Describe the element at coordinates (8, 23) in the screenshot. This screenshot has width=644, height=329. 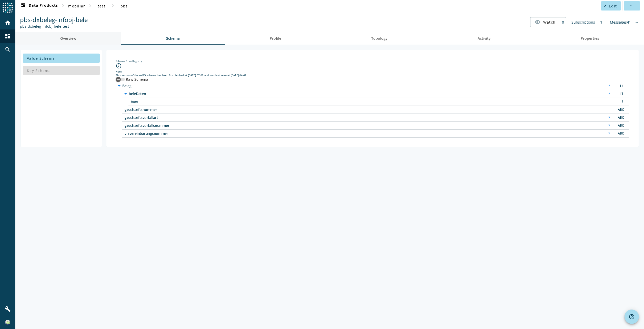
I see `mat-icon: home` at that location.